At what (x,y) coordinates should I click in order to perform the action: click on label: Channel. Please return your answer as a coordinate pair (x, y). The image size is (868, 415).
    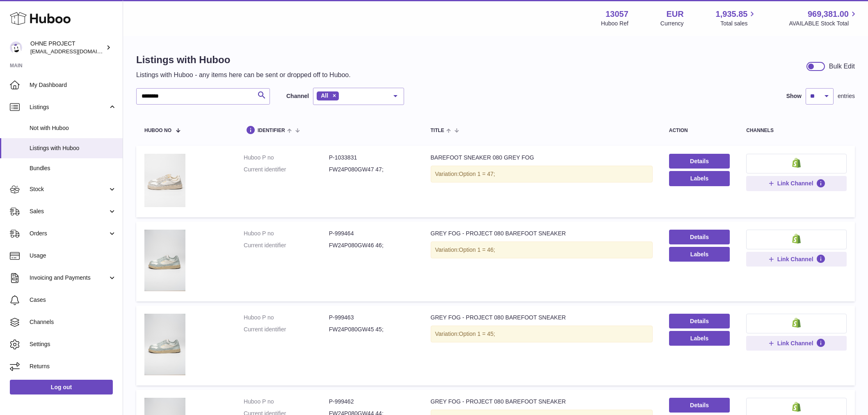
    Looking at the image, I should click on (297, 96).